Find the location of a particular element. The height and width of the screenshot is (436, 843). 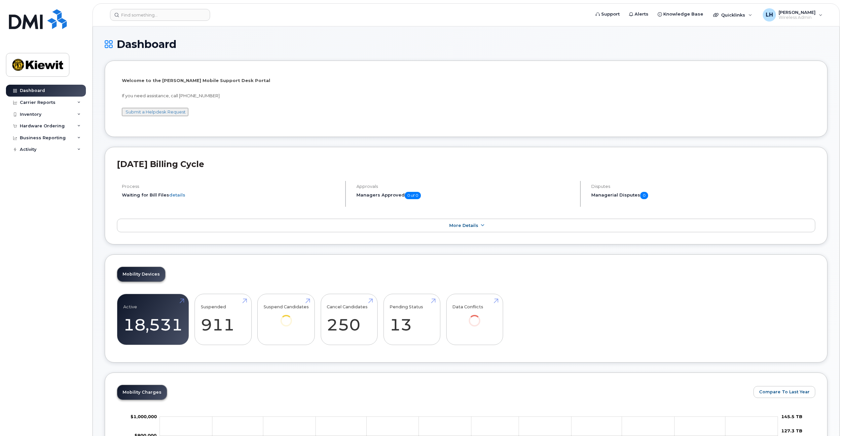

span: More Details is located at coordinates (464, 225).